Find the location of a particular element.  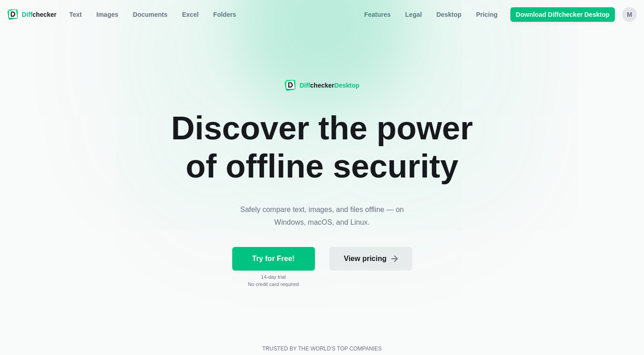

p: Safely compare text, images, and files offline — on Windows, macOS, and Linux. is located at coordinates (322, 216).